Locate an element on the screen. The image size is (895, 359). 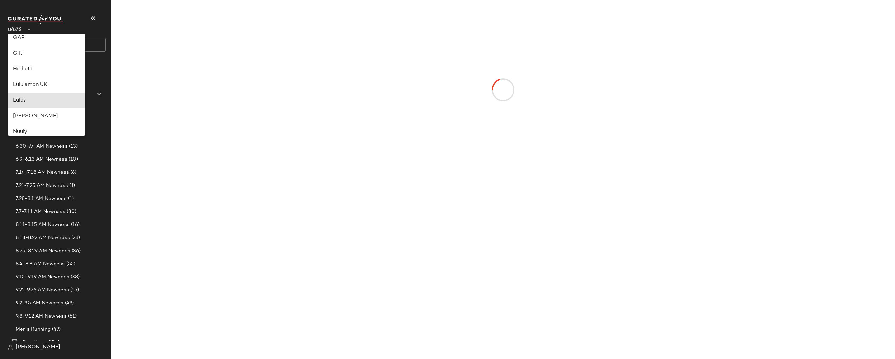
span: (15) is located at coordinates (74, 290).